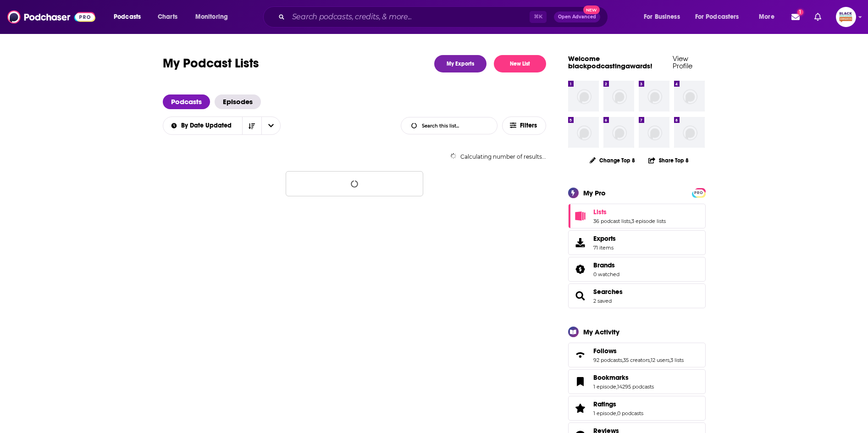  Describe the element at coordinates (252, 126) in the screenshot. I see `button: Sort Direction` at that location.